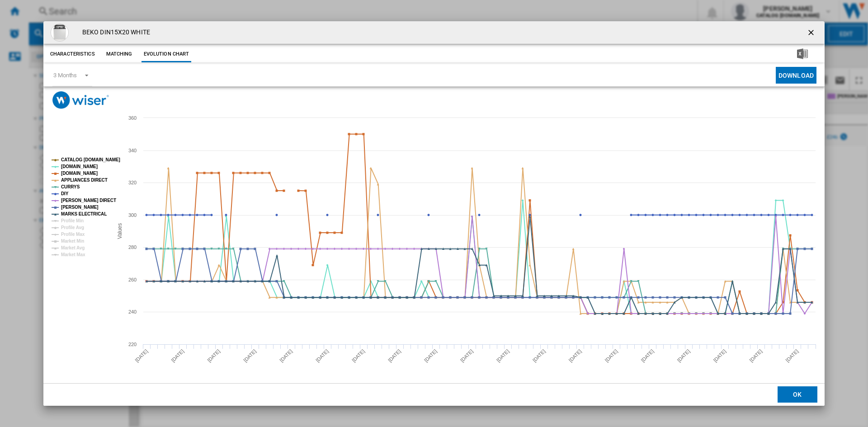  What do you see at coordinates (798, 394) in the screenshot?
I see `button: OK` at bounding box center [798, 394].